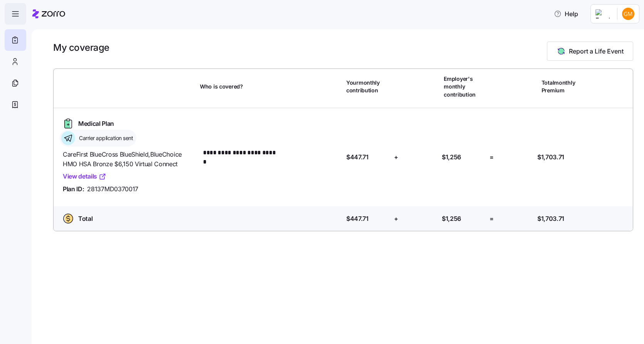 The image size is (644, 344). Describe the element at coordinates (566, 14) in the screenshot. I see `span: Help` at that location.